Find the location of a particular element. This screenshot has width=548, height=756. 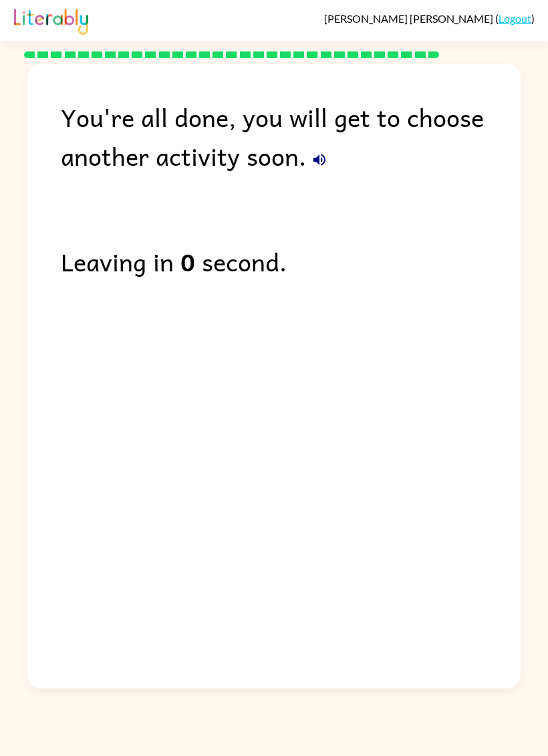

div: You're all done, you will get to choose another activity soon. is located at coordinates (291, 137).